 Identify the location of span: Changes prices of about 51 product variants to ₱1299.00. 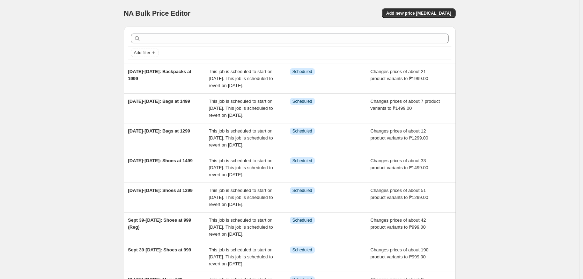
(400, 194).